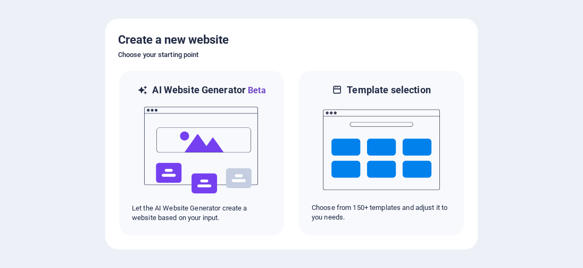 The height and width of the screenshot is (268, 583). Describe the element at coordinates (381, 153) in the screenshot. I see `div: Template selectionChoose from 150+ templates and adjust it to you needs.` at that location.